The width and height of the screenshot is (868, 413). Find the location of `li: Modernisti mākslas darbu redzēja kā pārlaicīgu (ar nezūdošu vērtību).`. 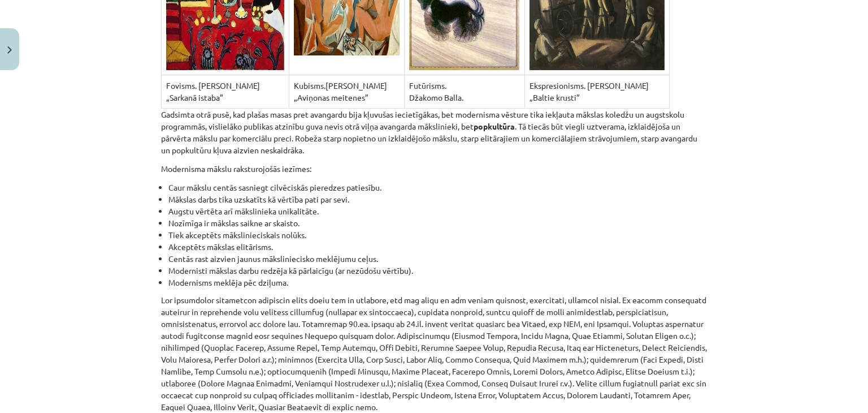

li: Modernisti mākslas darbu redzēja kā pārlaicīgu (ar nezūdošu vērtību). is located at coordinates (438, 270).